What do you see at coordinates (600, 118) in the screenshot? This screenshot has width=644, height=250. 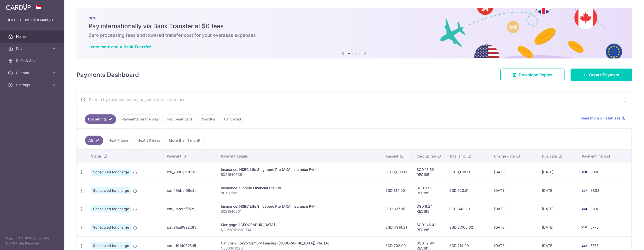 I see `span: Read more on statuses` at bounding box center [600, 118].